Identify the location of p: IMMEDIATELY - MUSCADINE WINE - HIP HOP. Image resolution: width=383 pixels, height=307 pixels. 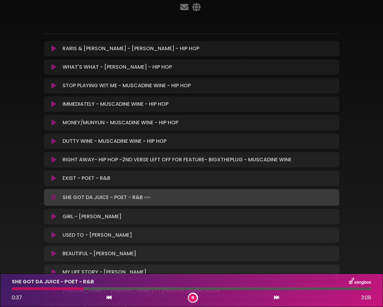
(116, 104).